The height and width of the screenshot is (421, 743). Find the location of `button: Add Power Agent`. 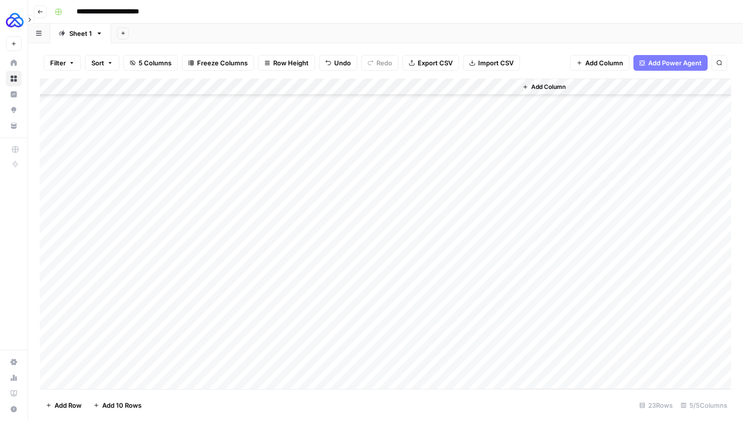

button: Add Power Agent is located at coordinates (670, 63).